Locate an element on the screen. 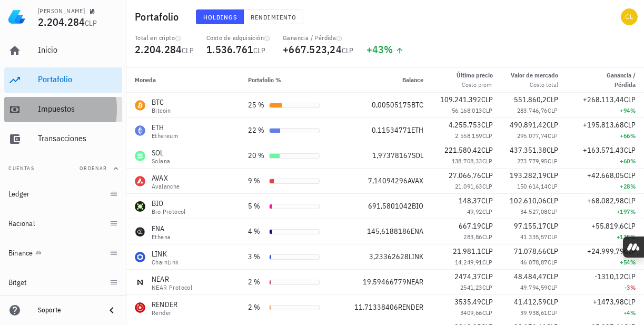 The height and width of the screenshot is (325, 644). a: Binance is located at coordinates (63, 253).